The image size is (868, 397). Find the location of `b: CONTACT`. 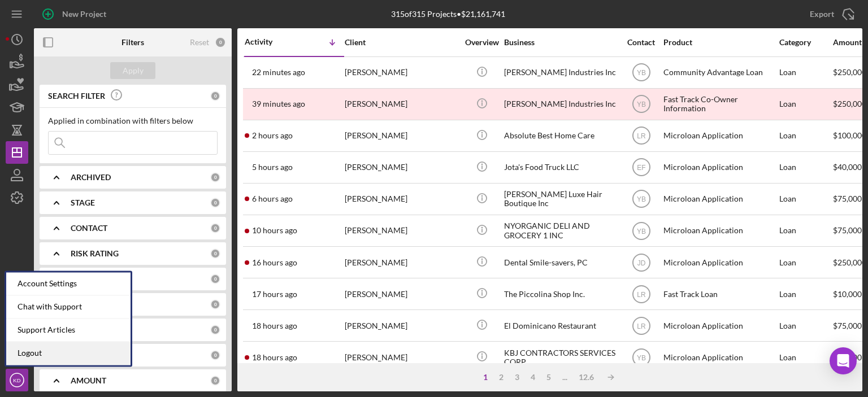

b: CONTACT is located at coordinates (89, 228).